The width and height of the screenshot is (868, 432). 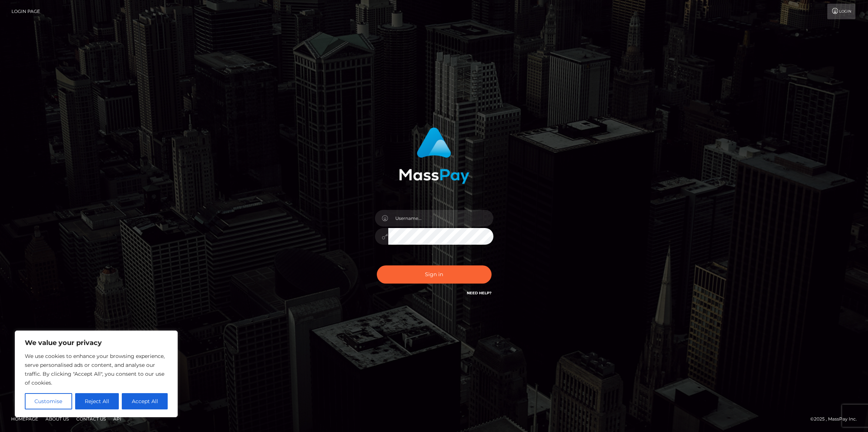 What do you see at coordinates (96, 343) in the screenshot?
I see `p: We value your privacy` at bounding box center [96, 343].